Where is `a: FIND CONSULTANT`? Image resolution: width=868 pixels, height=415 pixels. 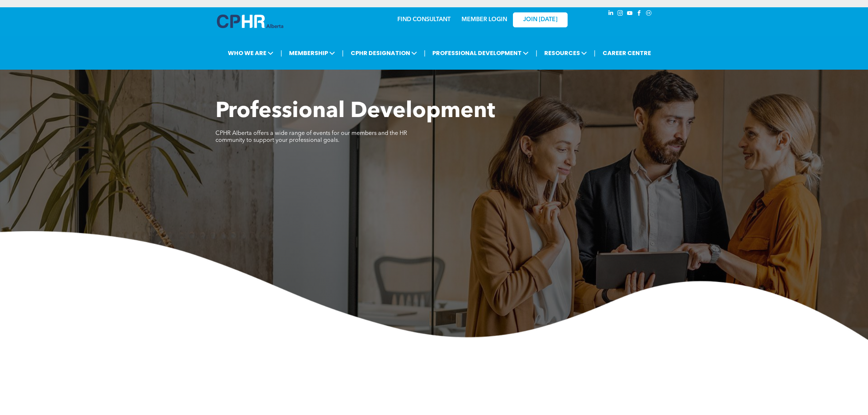
a: FIND CONSULTANT is located at coordinates (424, 20).